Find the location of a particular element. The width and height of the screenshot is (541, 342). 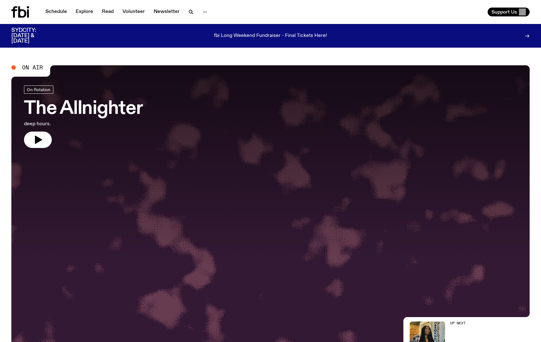

a: Explore is located at coordinates (84, 12).